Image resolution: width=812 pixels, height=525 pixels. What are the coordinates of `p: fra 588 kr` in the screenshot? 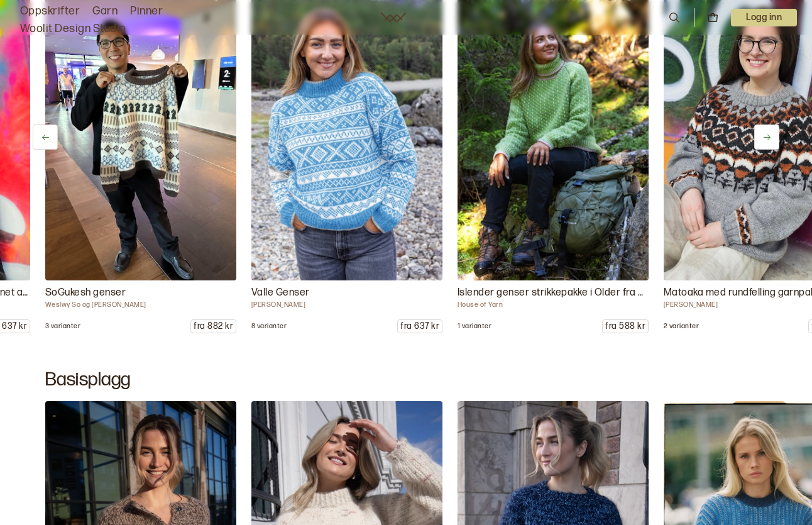 It's located at (625, 326).